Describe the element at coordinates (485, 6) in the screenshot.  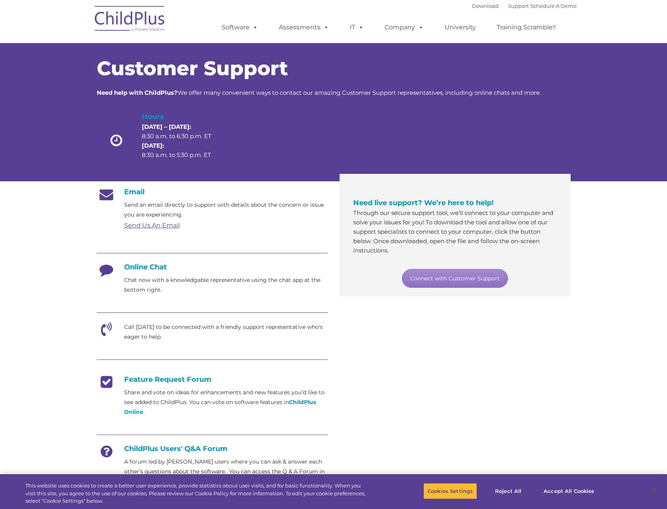
I see `a: Download` at that location.